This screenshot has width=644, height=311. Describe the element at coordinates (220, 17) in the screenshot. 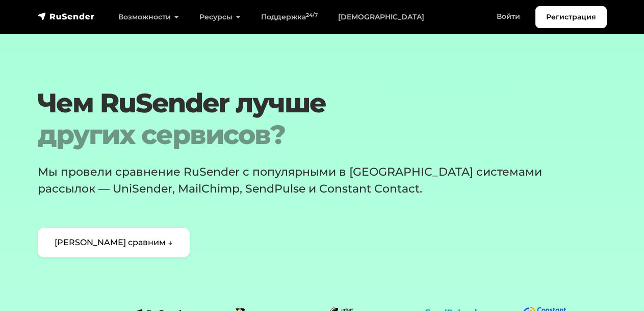

I see `a: Ресурсы` at that location.